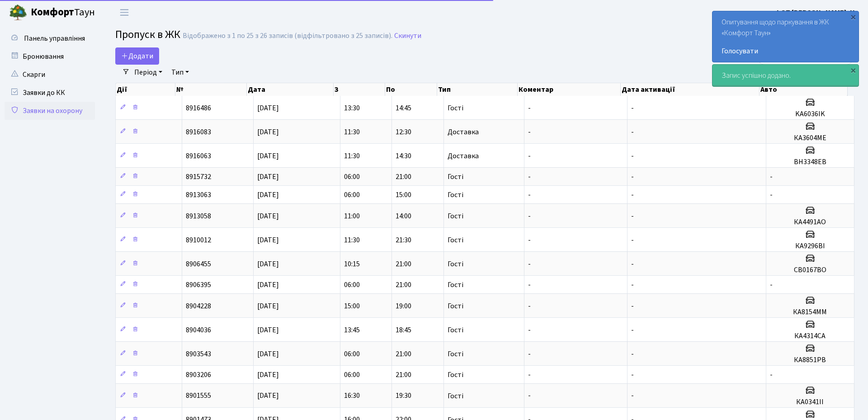  What do you see at coordinates (478, 90) in the screenshot?
I see `th: Тип` at bounding box center [478, 90].